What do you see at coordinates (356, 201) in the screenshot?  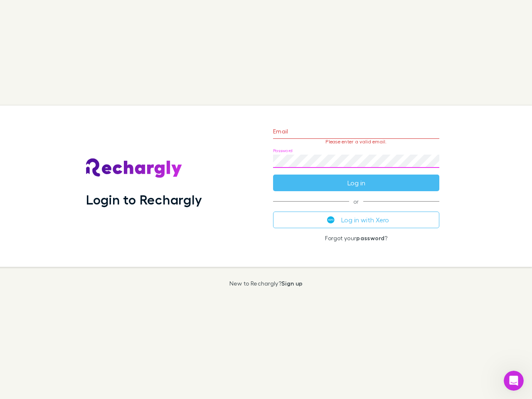 I see `span: or` at bounding box center [356, 201].